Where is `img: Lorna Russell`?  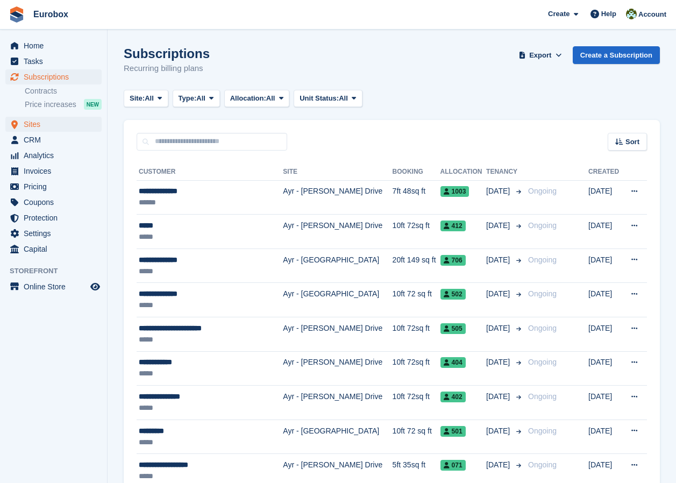
img: Lorna Russell is located at coordinates (632, 14).